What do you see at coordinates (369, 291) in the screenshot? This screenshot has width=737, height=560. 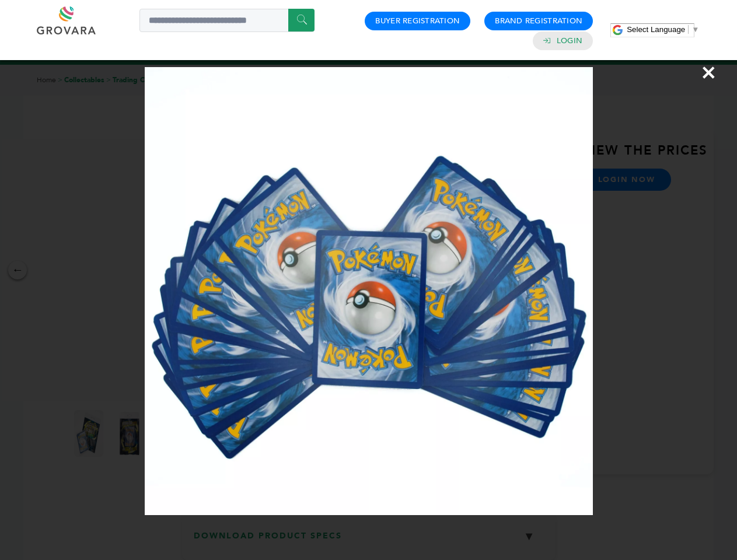 I see `img: Image Preview` at bounding box center [369, 291].